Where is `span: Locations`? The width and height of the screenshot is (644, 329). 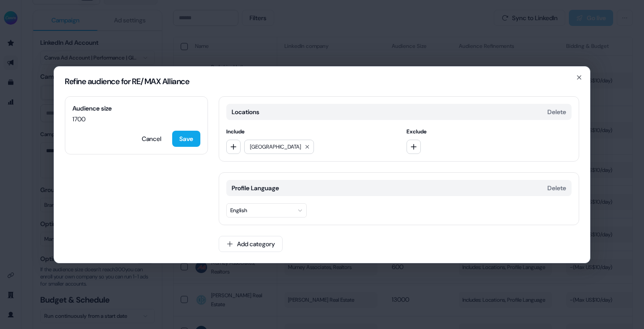 span: Locations is located at coordinates (245, 112).